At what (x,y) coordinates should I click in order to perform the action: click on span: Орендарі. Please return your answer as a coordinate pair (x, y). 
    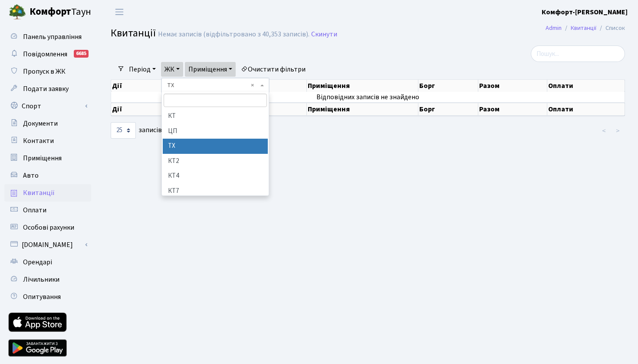
    Looking at the image, I should click on (38, 263).